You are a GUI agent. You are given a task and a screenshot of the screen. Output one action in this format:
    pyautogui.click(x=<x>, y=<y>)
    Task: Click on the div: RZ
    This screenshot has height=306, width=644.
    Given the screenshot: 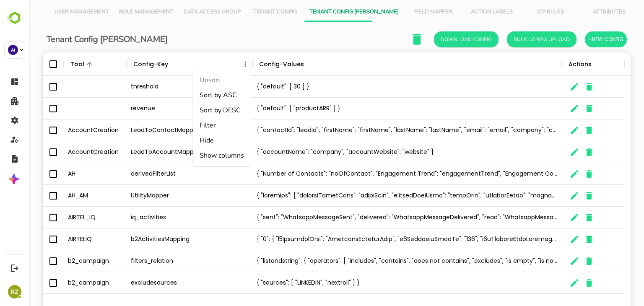 What is the action you would take?
    pyautogui.click(x=14, y=292)
    